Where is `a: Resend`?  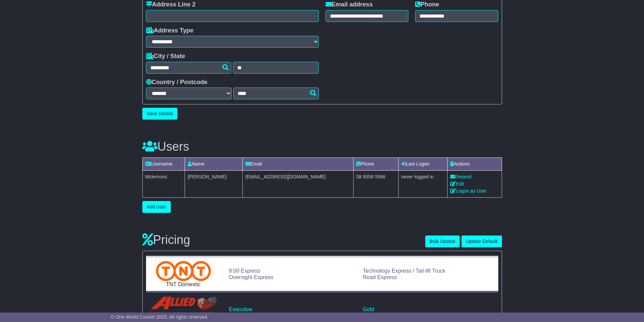
a: Resend is located at coordinates (460, 177).